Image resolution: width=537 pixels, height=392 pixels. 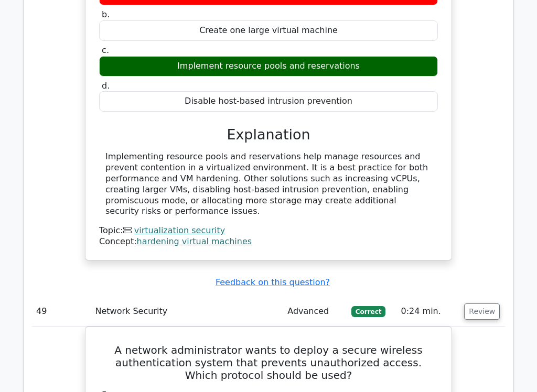 What do you see at coordinates (268, 231) in the screenshot?
I see `div: Topic:` at bounding box center [268, 231].